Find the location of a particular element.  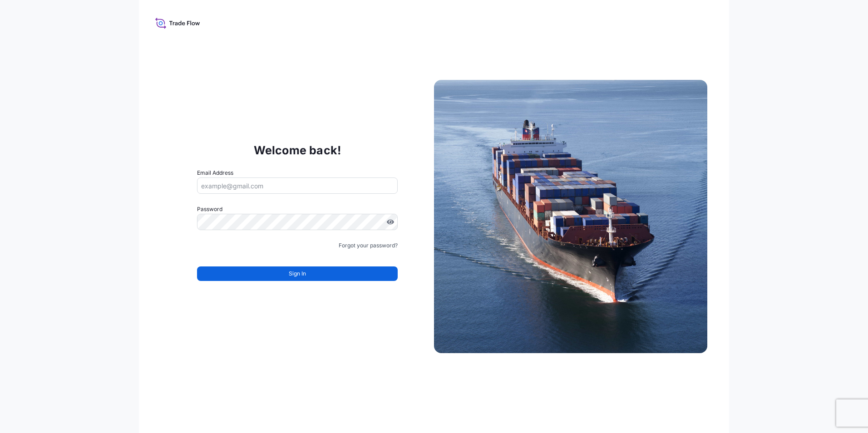

img: Ship illustration is located at coordinates (571, 217).